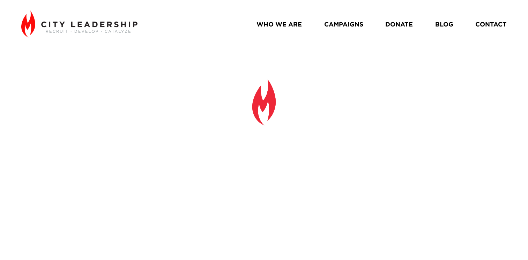 This screenshot has width=528, height=260. Describe the element at coordinates (344, 24) in the screenshot. I see `a: CAMPAIGNS` at that location.